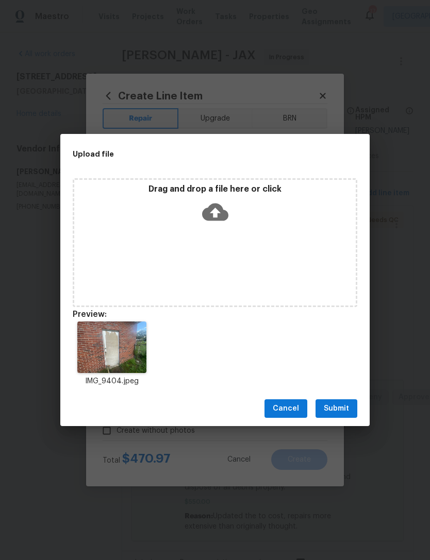  What do you see at coordinates (192, 154) in the screenshot?
I see `h2: Upload file` at bounding box center [192, 154].